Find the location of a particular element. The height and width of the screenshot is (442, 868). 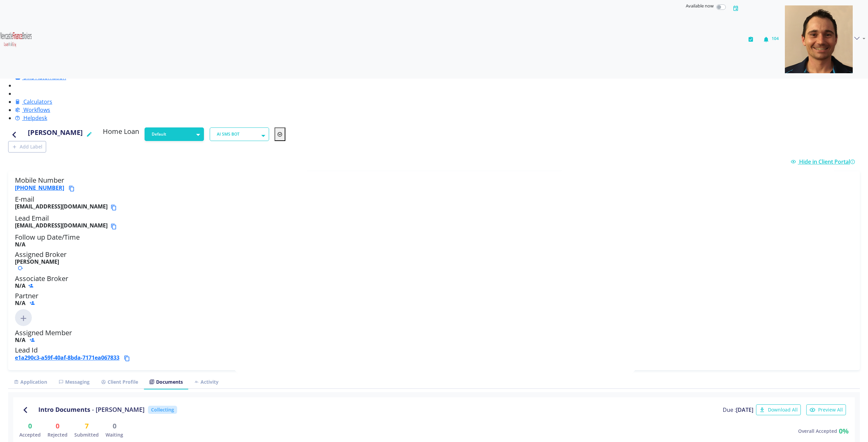

label: Overall Accepted is located at coordinates (818, 431).